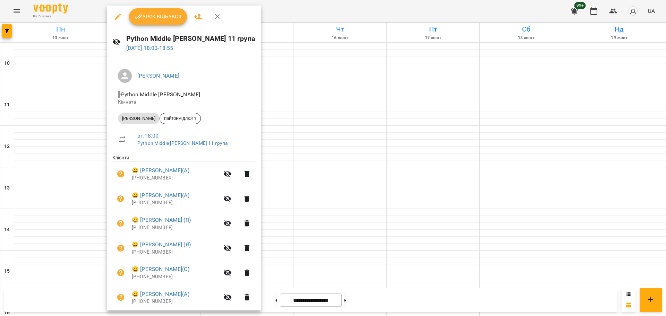  I want to click on button: Урок відбувся, so click(158, 17).